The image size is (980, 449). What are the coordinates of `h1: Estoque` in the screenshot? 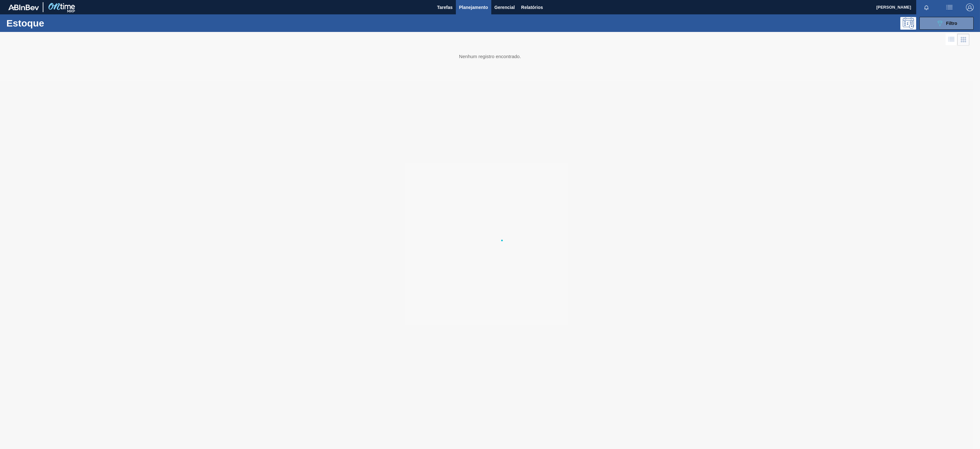 It's located at (57, 23).